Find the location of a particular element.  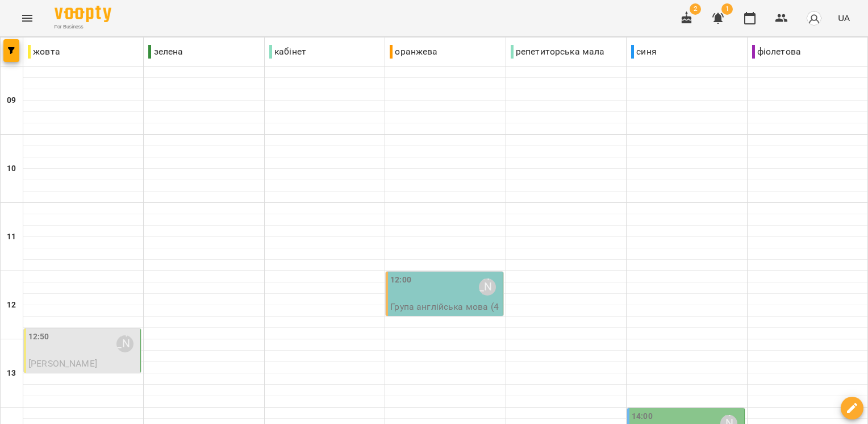

p: оранжева is located at coordinates (413, 52).